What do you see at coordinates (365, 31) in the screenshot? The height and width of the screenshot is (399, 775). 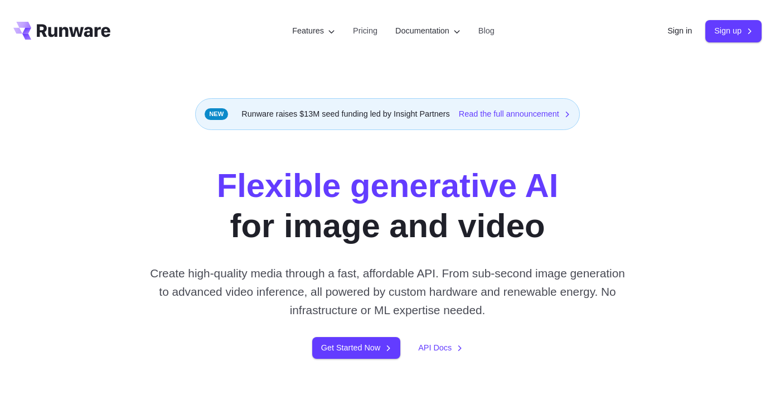 I see `a: Pricing` at bounding box center [365, 31].